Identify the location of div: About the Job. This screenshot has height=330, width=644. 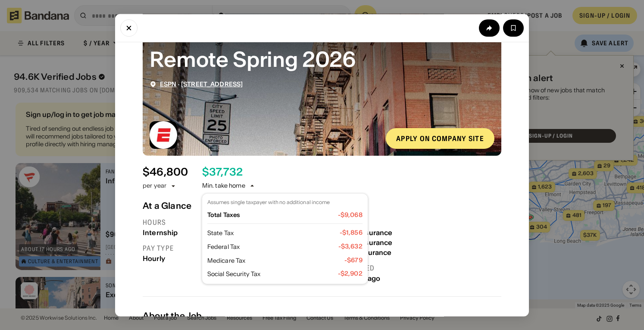
(322, 316).